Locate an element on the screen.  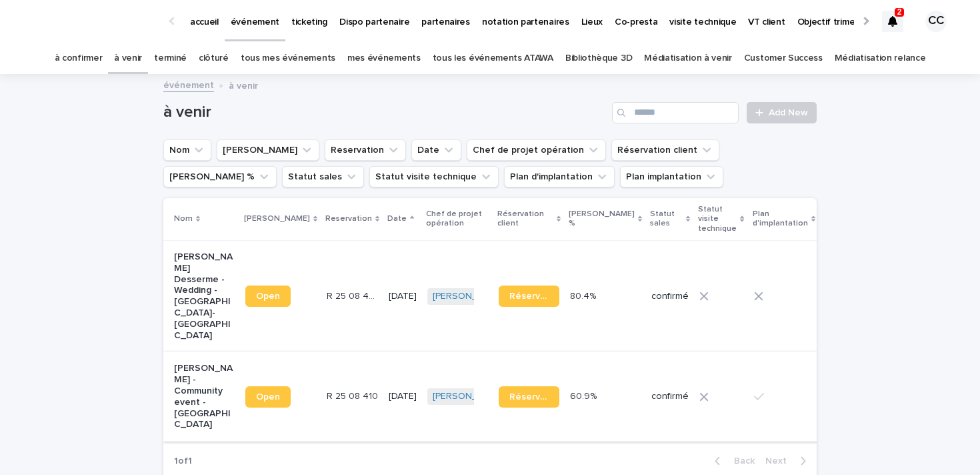
button: Nom is located at coordinates (187, 150).